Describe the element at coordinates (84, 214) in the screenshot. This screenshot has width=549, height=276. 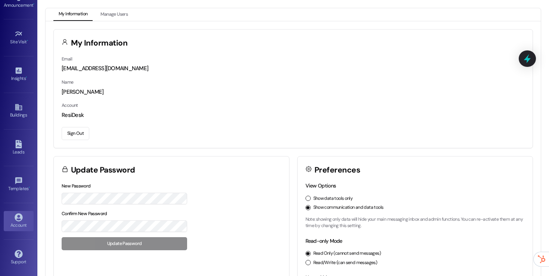
I see `label: Confirm New Password` at that location.